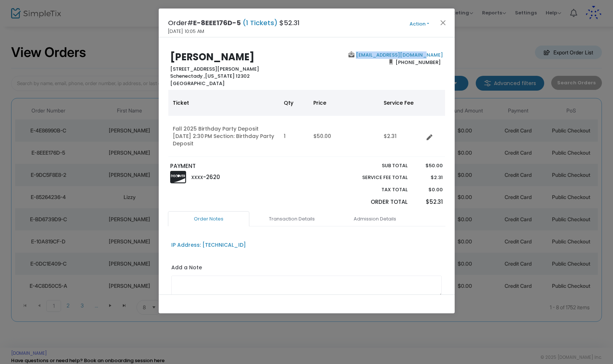 This screenshot has width=613, height=364. I want to click on th: Qty, so click(294, 103).